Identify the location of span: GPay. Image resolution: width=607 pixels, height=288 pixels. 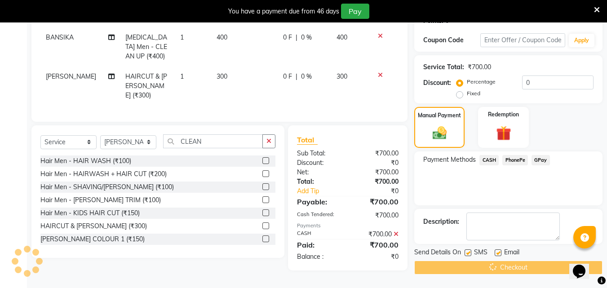
(540, 160).